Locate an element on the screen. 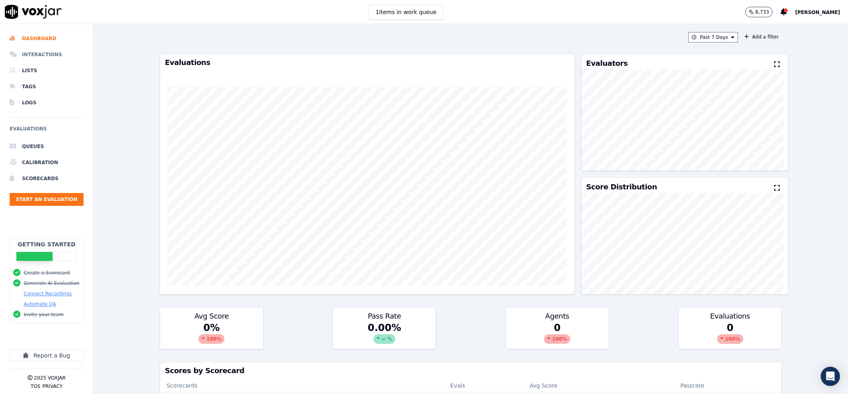 This screenshot has height=394, width=848. li: Lists is located at coordinates (47, 71).